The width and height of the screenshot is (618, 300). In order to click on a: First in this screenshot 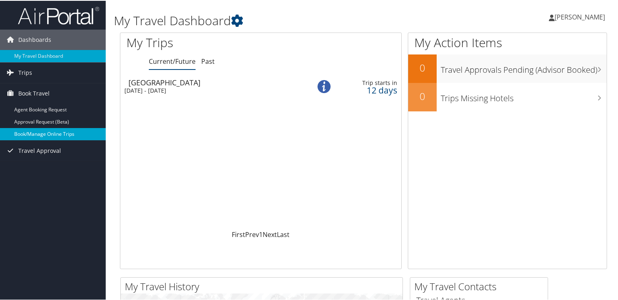, I will do `click(238, 234)`.